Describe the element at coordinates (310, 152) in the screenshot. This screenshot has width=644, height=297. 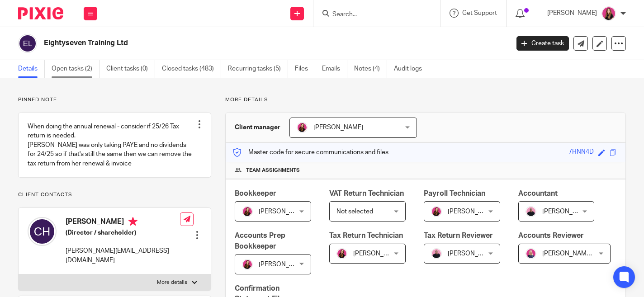
I see `p: Master code for secure communications and files` at that location.